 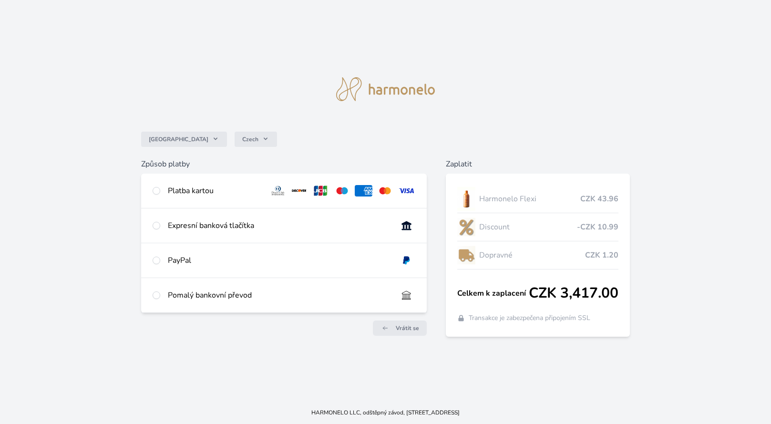 I want to click on img: logo.svg, so click(x=386, y=89).